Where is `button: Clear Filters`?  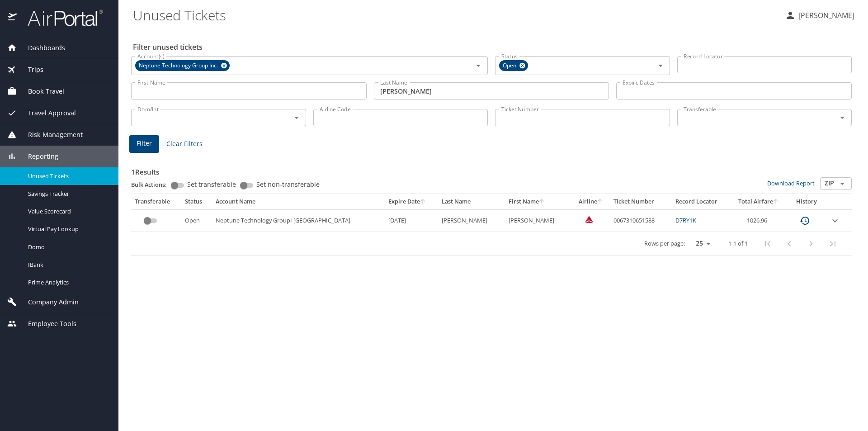
button: Clear Filters is located at coordinates (184, 144).